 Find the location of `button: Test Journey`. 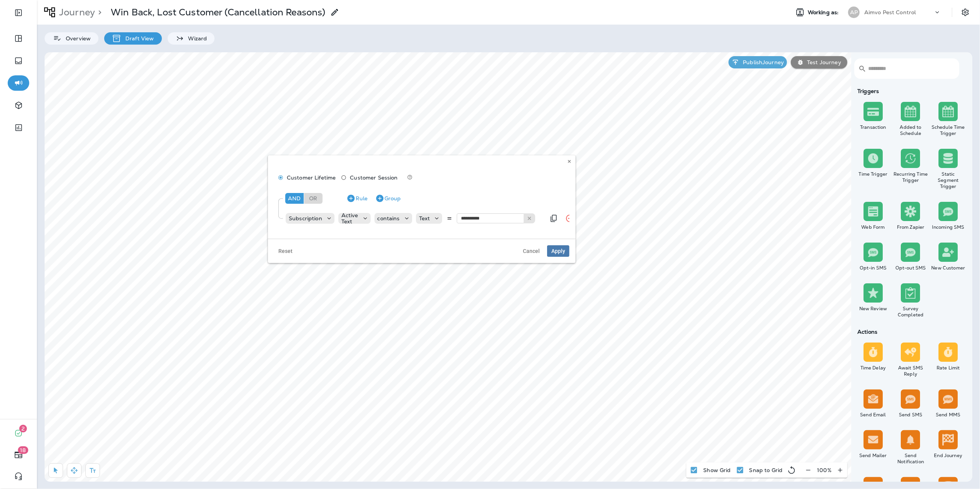

button: Test Journey is located at coordinates (819, 63).